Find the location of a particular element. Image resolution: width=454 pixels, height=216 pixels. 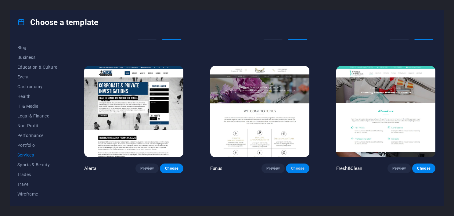

span: Event is located at coordinates (37, 77).